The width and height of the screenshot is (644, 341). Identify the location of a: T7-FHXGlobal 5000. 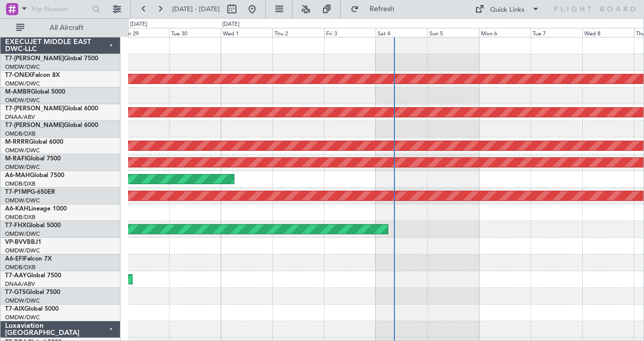
(33, 226).